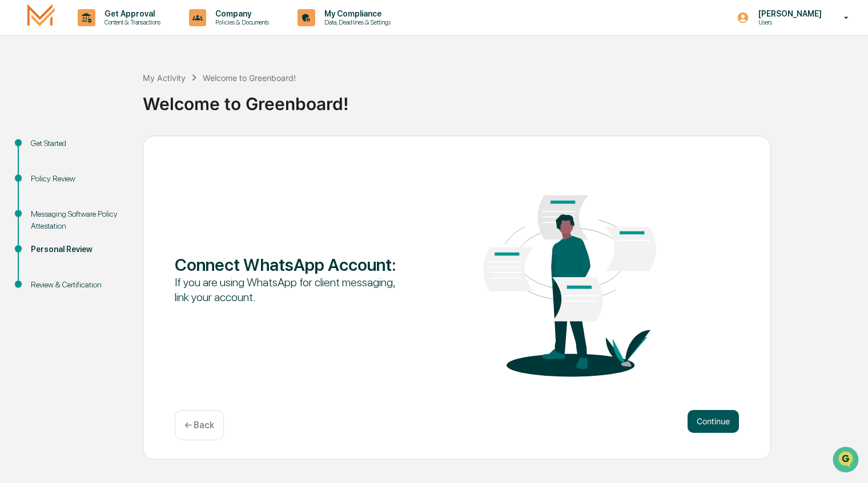  What do you see at coordinates (14, 14) in the screenshot?
I see `button: Open customer support` at bounding box center [14, 14].